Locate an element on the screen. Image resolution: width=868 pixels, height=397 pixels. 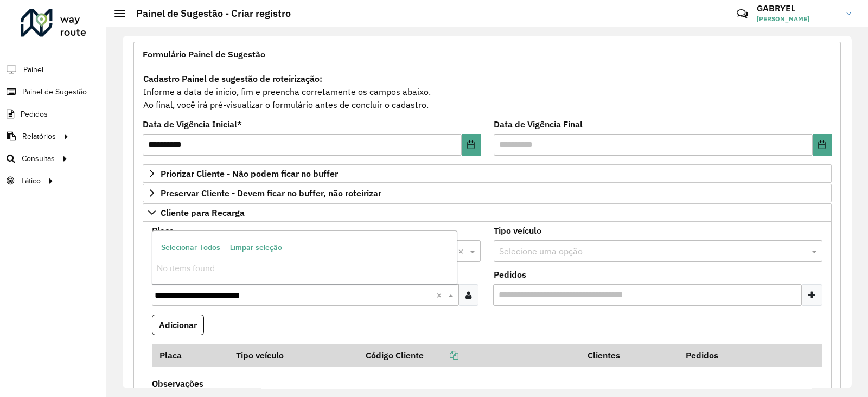
span: Relatórios is located at coordinates (39, 136).